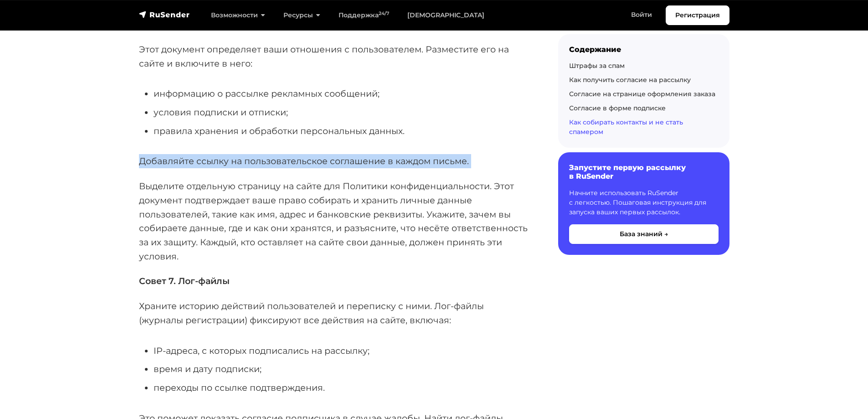 This screenshot has width=868, height=419. I want to click on a: Поддержка24/7, so click(364, 15).